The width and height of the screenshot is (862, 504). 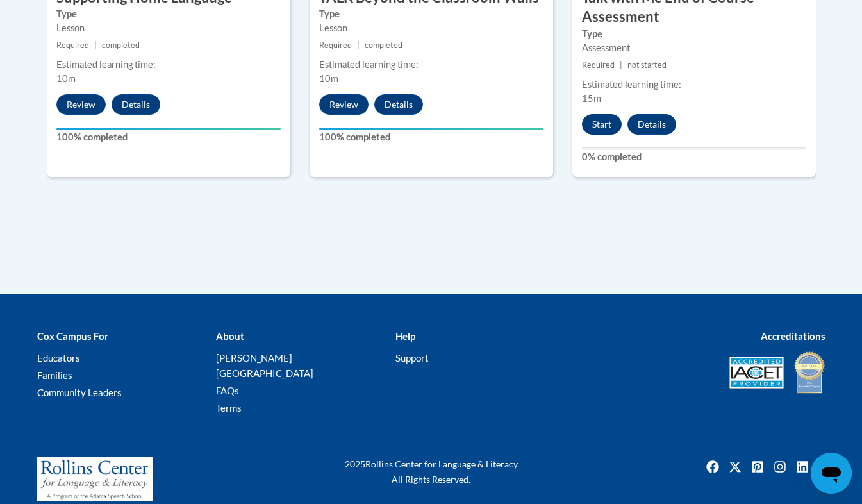 I want to click on a: FAQs, so click(x=227, y=391).